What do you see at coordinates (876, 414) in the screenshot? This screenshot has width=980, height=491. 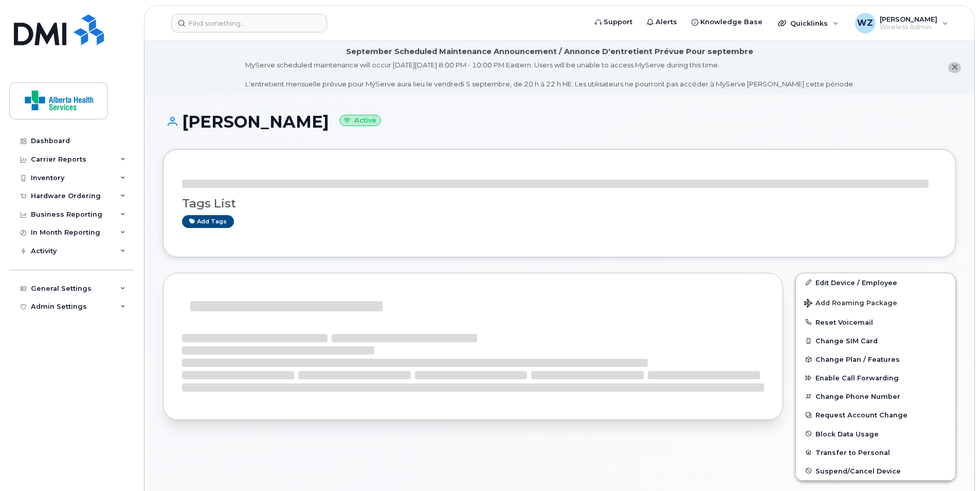 I see `button: Request Account Change` at bounding box center [876, 414].